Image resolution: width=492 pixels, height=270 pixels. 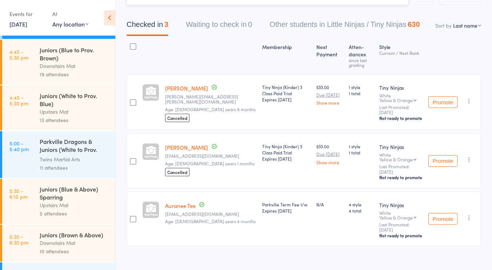 I want to click on div: N/A, so click(x=329, y=204).